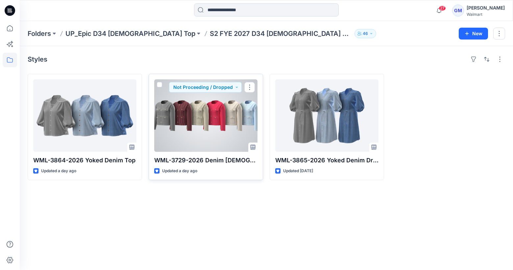 This screenshot has width=513, height=270. What do you see at coordinates (365, 34) in the screenshot?
I see `p: 46` at bounding box center [365, 34].